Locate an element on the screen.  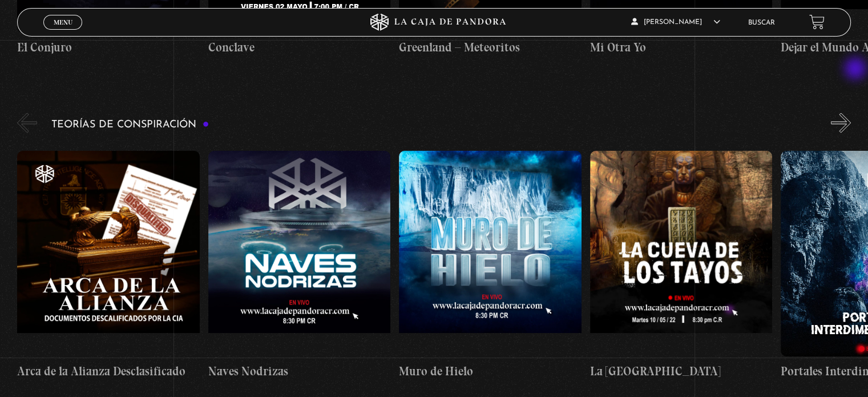
h4: Muro de Hielo is located at coordinates (490, 371).